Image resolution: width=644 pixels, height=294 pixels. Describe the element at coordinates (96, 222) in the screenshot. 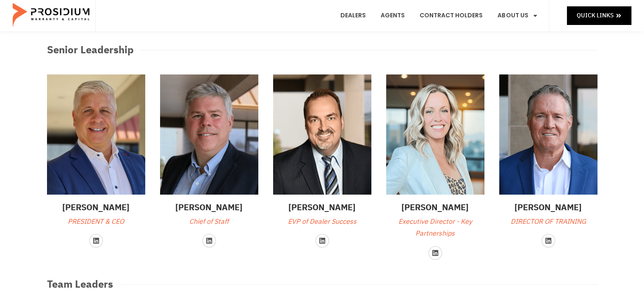

I see `p: PRESIDENT & CEO` at that location.